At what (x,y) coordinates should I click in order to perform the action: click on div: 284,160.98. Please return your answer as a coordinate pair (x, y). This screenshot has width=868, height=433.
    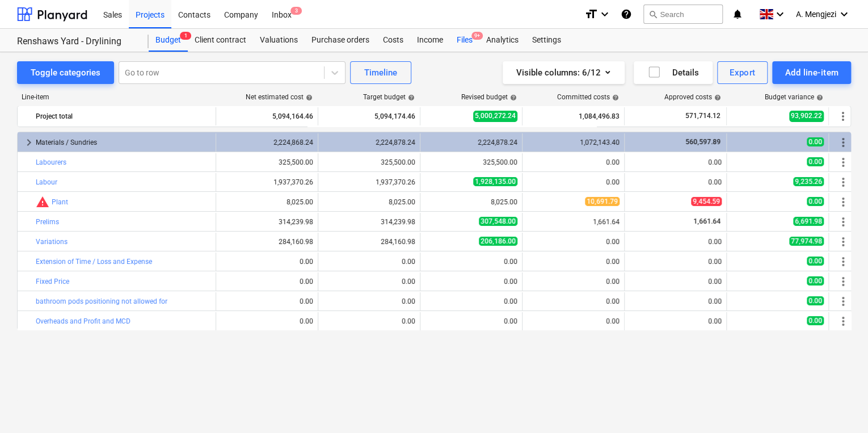
    Looking at the image, I should click on (266, 242).